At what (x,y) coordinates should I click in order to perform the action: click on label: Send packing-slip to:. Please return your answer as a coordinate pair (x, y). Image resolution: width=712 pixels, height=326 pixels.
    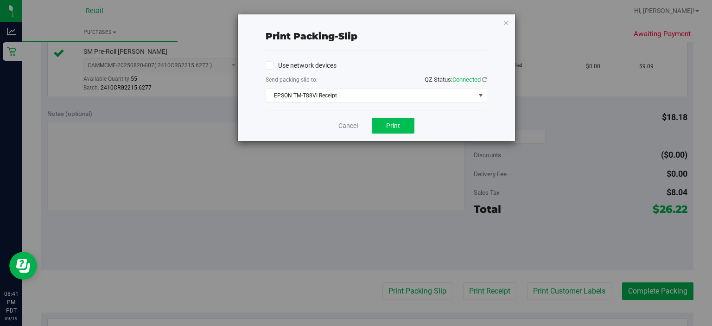
    Looking at the image, I should click on (292, 80).